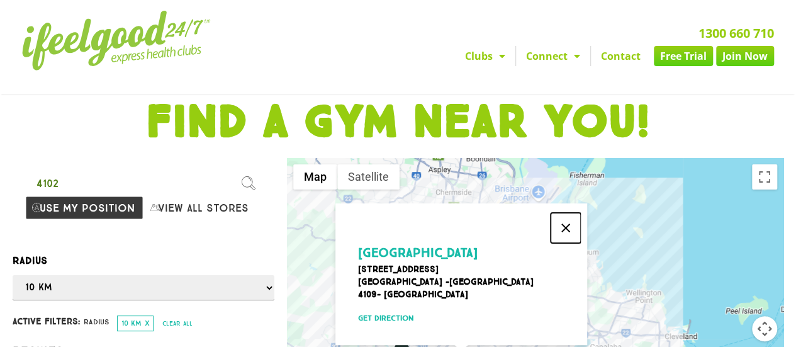  What do you see at coordinates (143, 260) in the screenshot?
I see `label: Radius` at bounding box center [143, 260].